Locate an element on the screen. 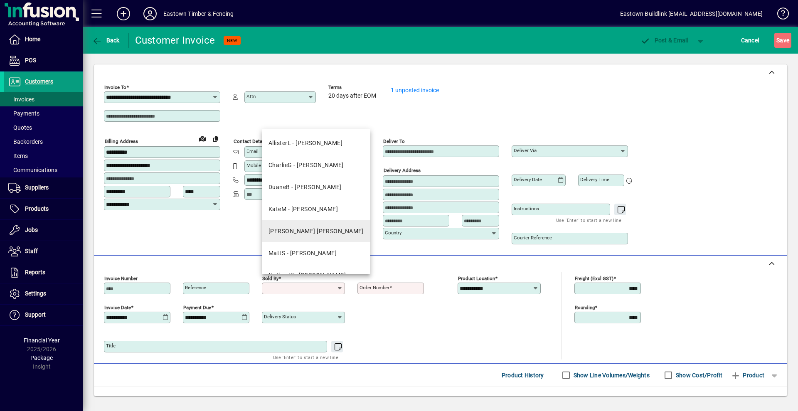 The width and height of the screenshot is (798, 411). span: Product is located at coordinates (748, 375).